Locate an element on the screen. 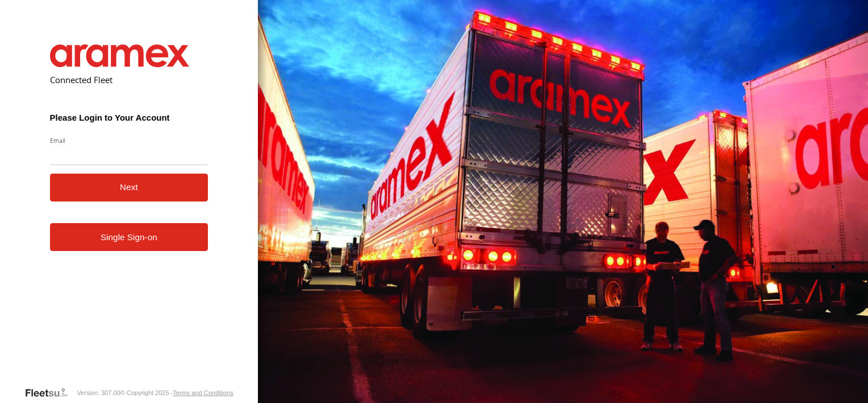  a: Single Sign-on is located at coordinates (129, 237).